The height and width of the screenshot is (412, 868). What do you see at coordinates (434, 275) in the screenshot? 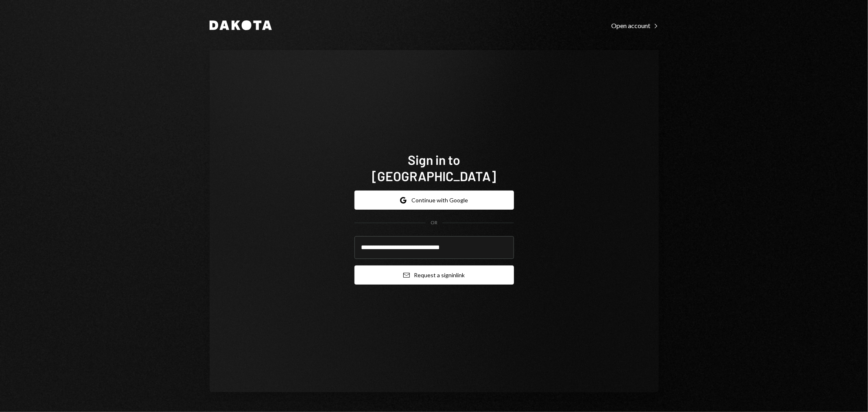
I see `button: Request a signinlink` at bounding box center [434, 275].